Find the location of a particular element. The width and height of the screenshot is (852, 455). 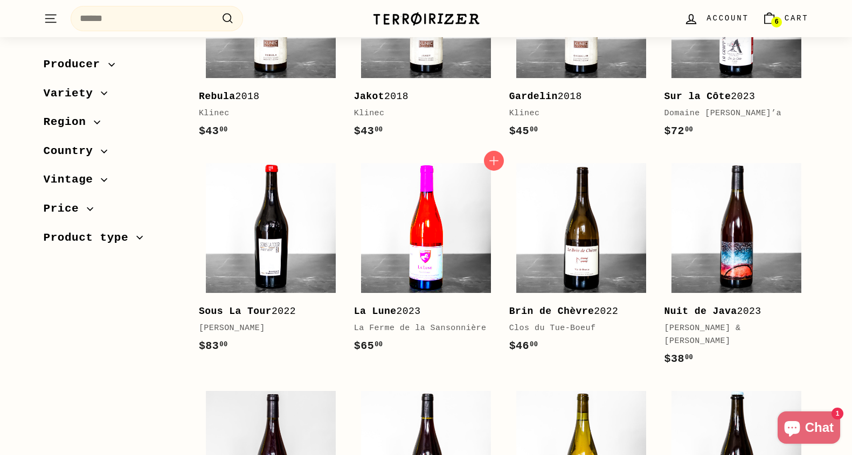

b: Gardelin is located at coordinates (533, 96).